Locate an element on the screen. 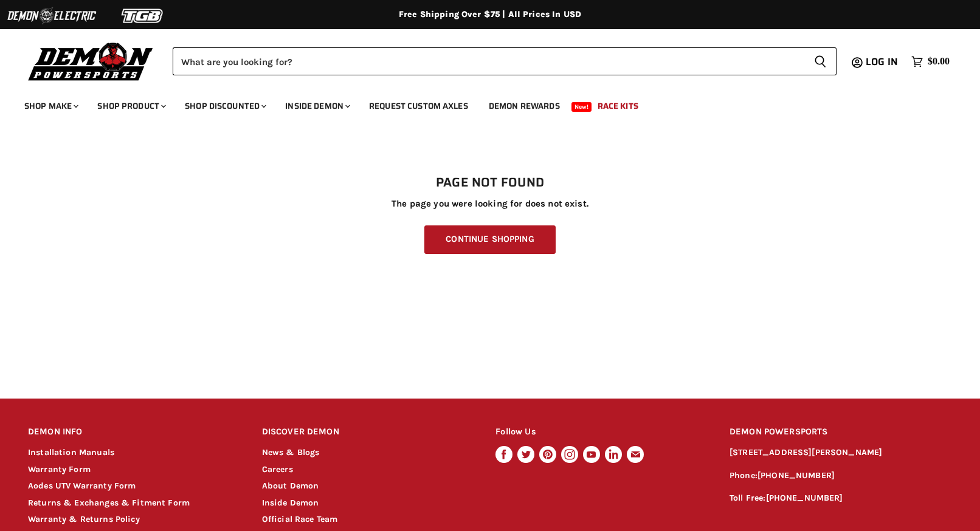 The image size is (980, 531). img: TGB Logo 2 is located at coordinates (143, 16).